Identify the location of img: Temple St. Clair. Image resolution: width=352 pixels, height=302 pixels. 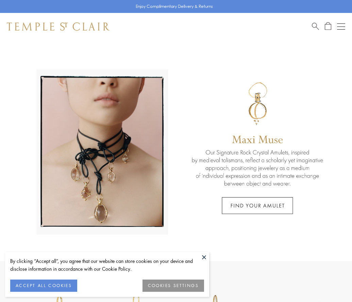
(58, 26).